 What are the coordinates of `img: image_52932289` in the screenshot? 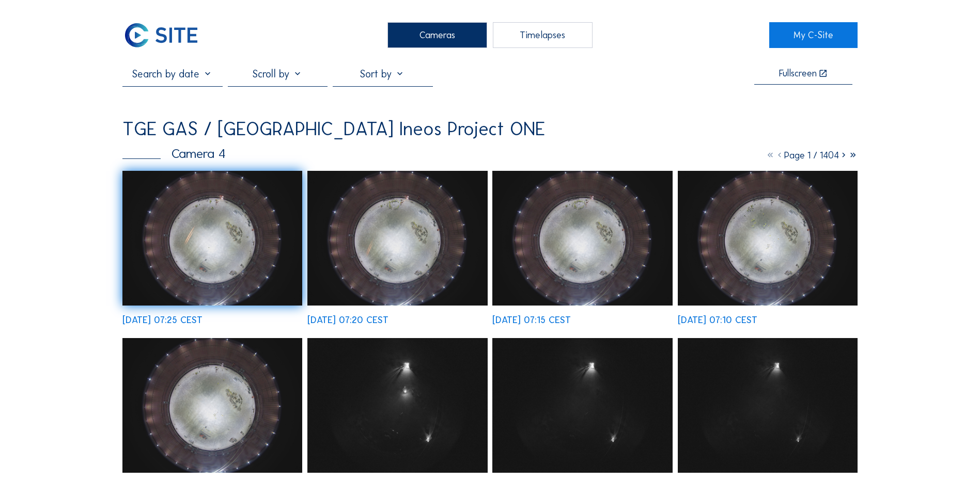 It's located at (397, 405).